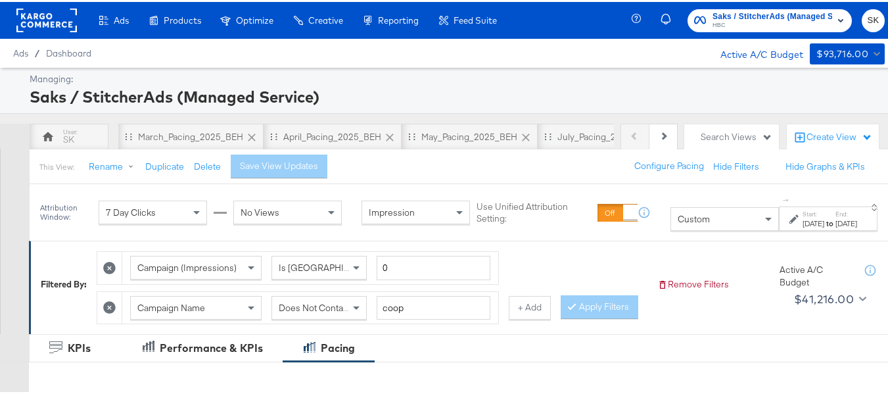  Describe the element at coordinates (772, 14) in the screenshot. I see `span: Saks / StitcherAds (Managed Service)` at that location.